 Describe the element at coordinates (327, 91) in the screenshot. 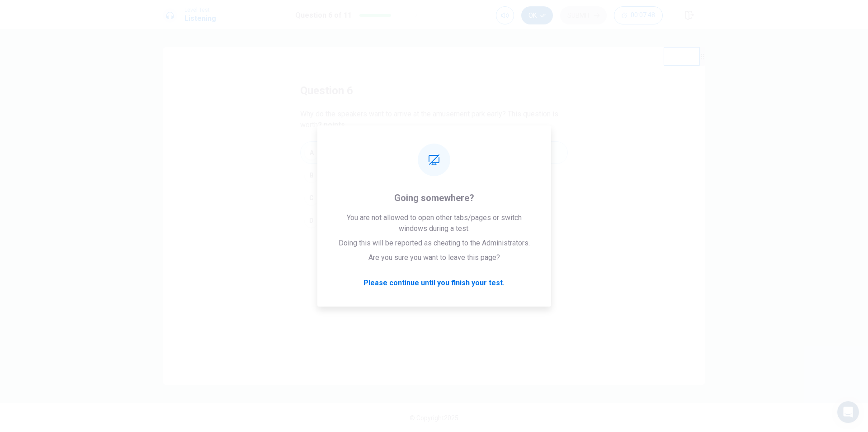

I see `h4: question 6` at that location.